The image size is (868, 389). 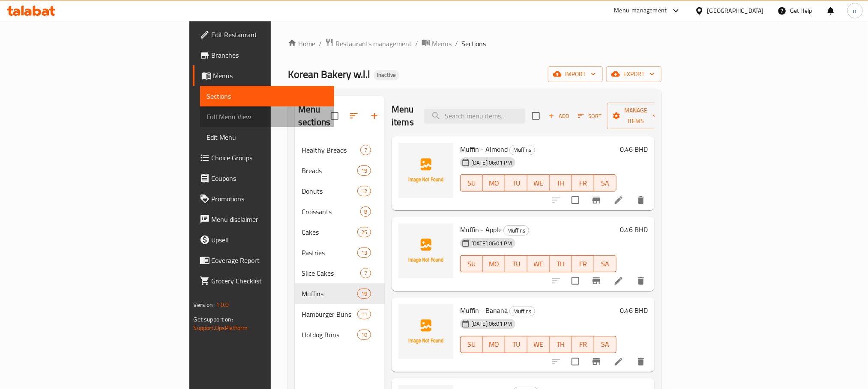 I want to click on span: Pastries, so click(x=330, y=253).